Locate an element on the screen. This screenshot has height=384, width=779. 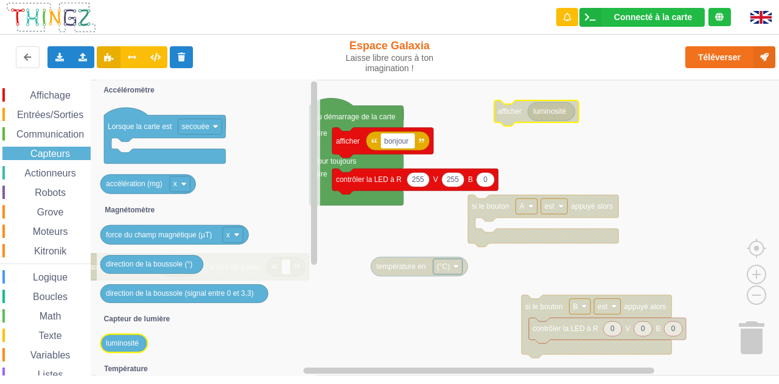
span: Moteurs is located at coordinates (50, 231).